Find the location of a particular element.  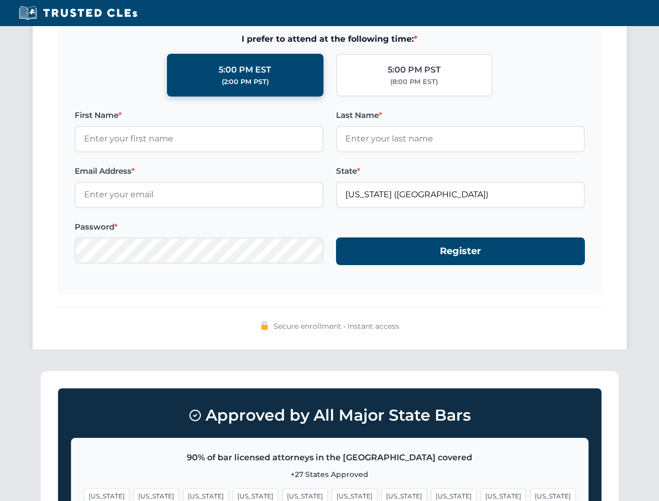

label: Last Name is located at coordinates (460, 115).